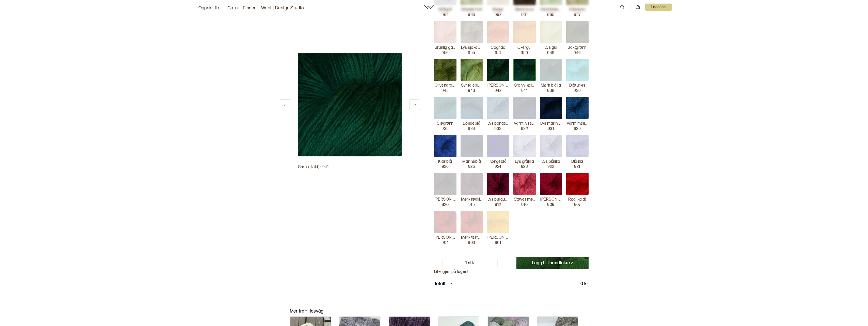  Describe the element at coordinates (525, 53) in the screenshot. I see `p: 950` at that location.